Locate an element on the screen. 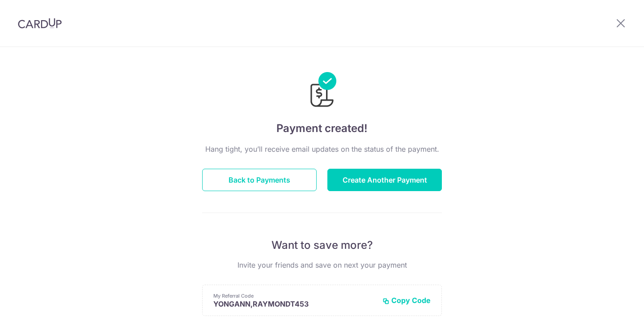 This screenshot has height=320, width=644. img: CardUp is located at coordinates (40, 23).